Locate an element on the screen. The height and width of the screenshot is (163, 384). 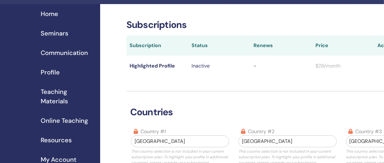
th: Subscription is located at coordinates (158, 45).